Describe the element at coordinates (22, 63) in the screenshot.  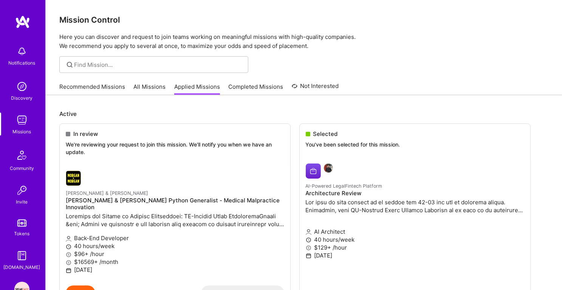
I see `div: Notifications` at that location.